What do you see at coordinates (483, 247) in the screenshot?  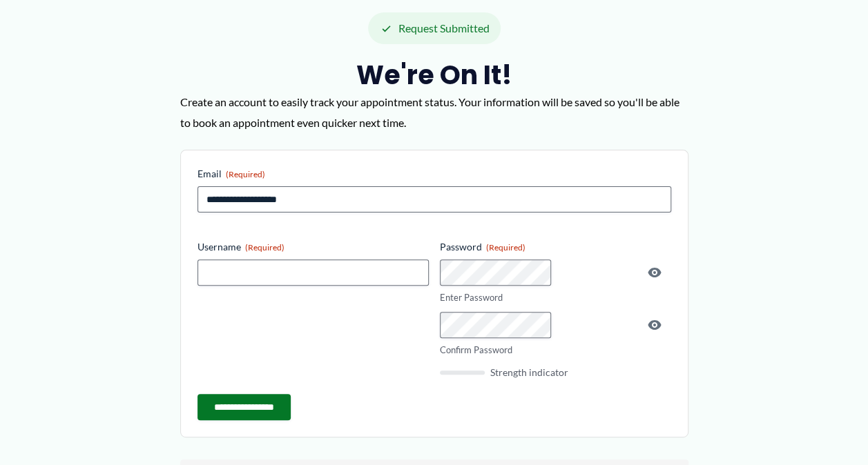 I see `legend: Password` at bounding box center [483, 247].